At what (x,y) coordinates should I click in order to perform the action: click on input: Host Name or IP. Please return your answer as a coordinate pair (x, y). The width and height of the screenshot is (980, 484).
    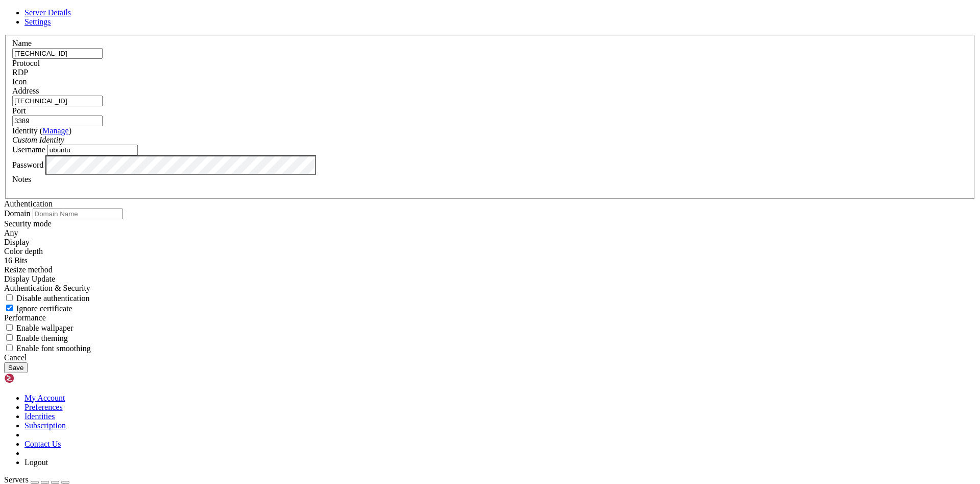
    Looking at the image, I should click on (57, 100).